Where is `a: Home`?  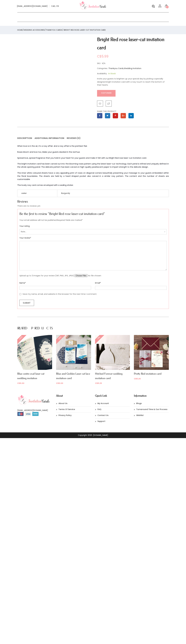 a: Home is located at coordinates (20, 30).